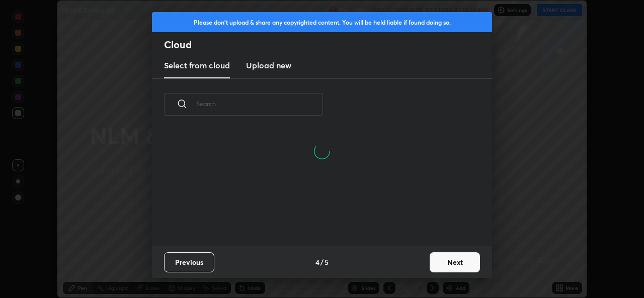 The height and width of the screenshot is (298, 644). What do you see at coordinates (317, 262) in the screenshot?
I see `h4: 4` at bounding box center [317, 262].